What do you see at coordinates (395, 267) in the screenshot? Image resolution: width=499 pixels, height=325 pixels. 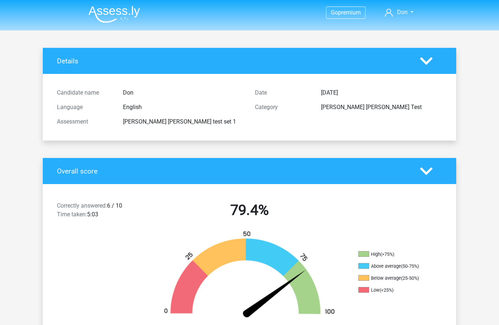 I see `li: Above average` at bounding box center [395, 267].